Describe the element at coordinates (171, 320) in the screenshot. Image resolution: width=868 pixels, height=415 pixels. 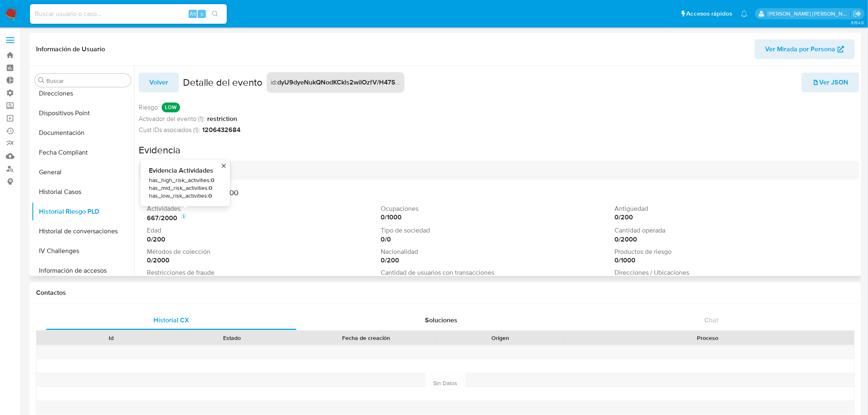
I see `span: Historial CX` at that location.